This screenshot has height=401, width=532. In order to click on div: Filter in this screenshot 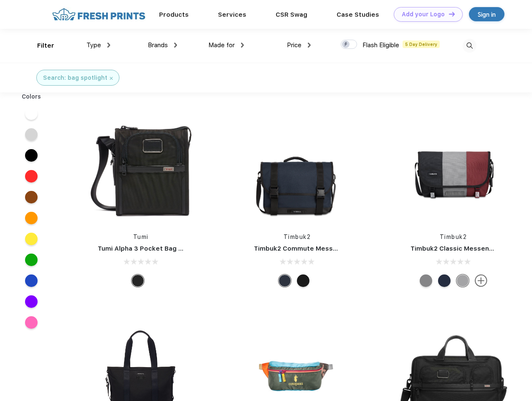, I will do `click(46, 46)`.